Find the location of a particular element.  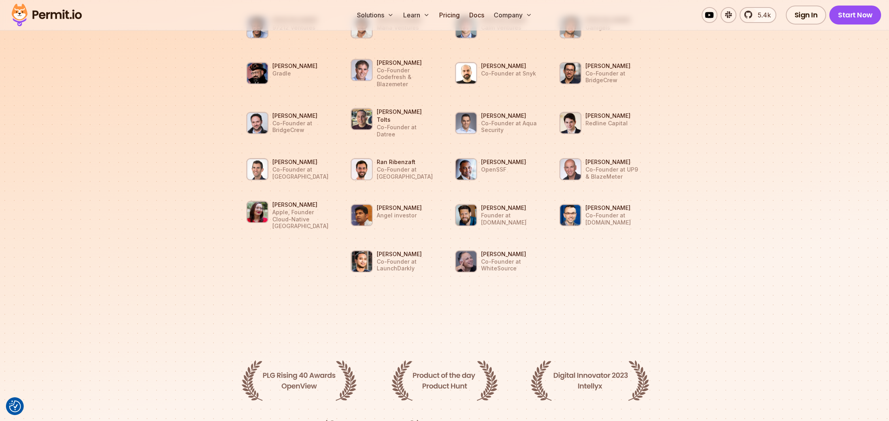

img: Benno Jering Redline Capital is located at coordinates (571, 123).